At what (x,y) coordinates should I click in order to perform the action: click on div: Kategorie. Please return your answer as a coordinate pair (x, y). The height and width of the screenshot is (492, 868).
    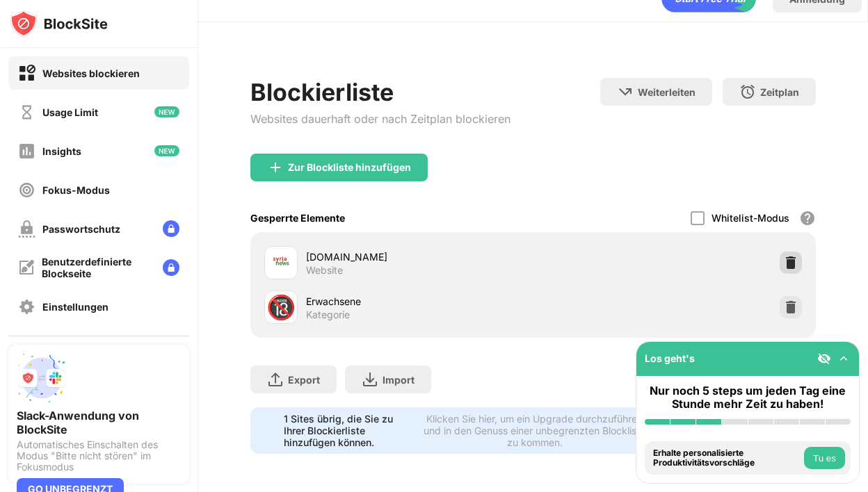
    Looking at the image, I should click on (328, 315).